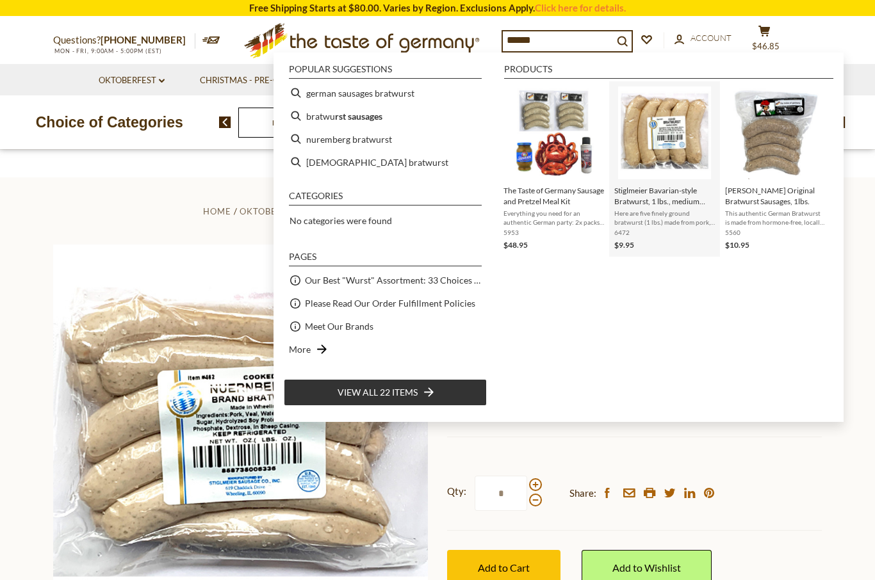 The height and width of the screenshot is (580, 875). What do you see at coordinates (664, 196) in the screenshot?
I see `span: Stiglmeier Bavarian-style Bratwurst, 1 lbs., medium coarse` at bounding box center [664, 196].